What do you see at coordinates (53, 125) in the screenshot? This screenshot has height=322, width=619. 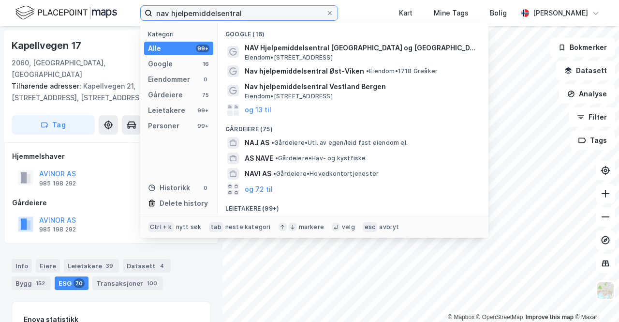 I see `button: Tag` at bounding box center [53, 125].